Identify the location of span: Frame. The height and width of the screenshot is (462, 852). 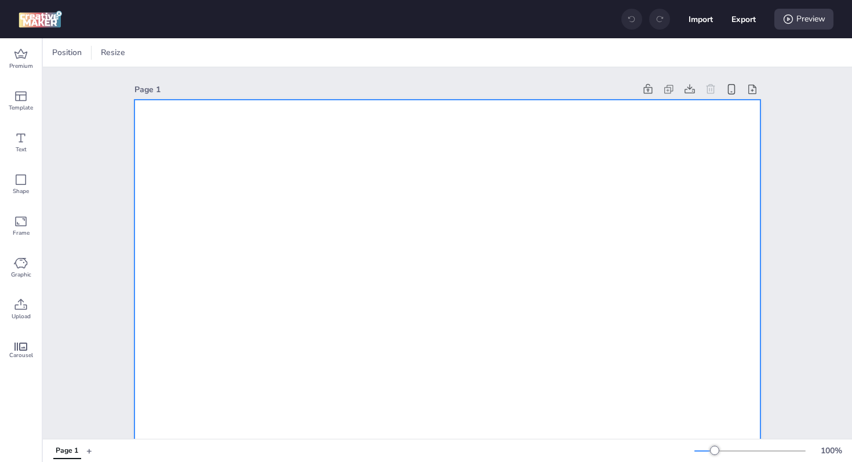
(21, 233).